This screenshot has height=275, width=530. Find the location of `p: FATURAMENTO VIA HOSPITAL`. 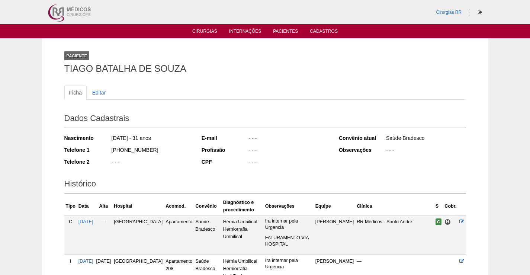

p: FATURAMENTO VIA HOSPITAL is located at coordinates (289, 241).